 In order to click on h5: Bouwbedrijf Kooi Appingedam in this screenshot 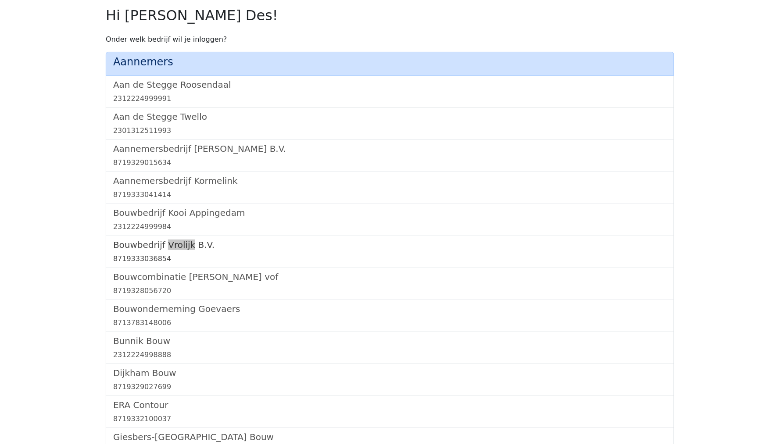, I will do `click(390, 213)`.